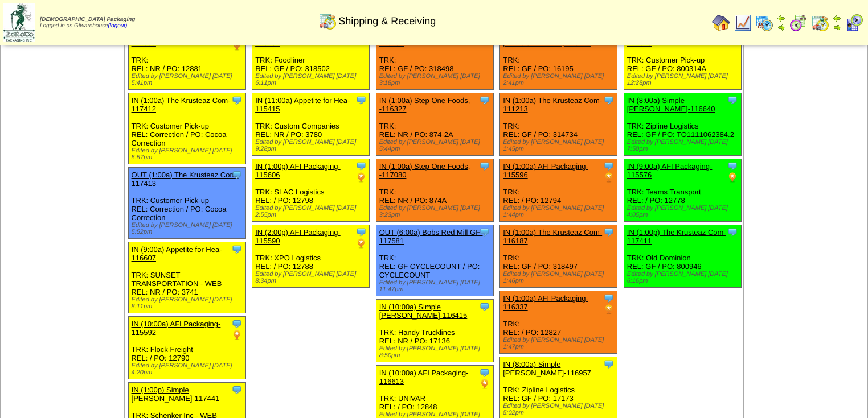 This screenshot has height=418, width=868. Describe the element at coordinates (434, 331) in the screenshot. I see `div: TRK: Handy Trucklines REL: NR / PO: 17136` at that location.